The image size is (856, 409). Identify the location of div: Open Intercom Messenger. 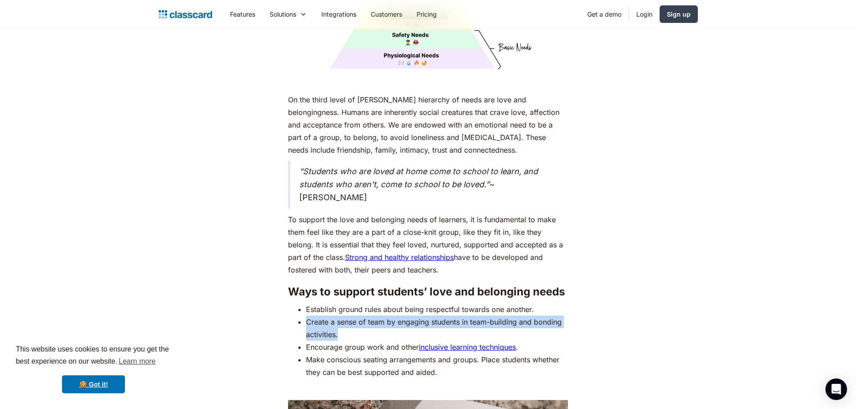
(837, 390).